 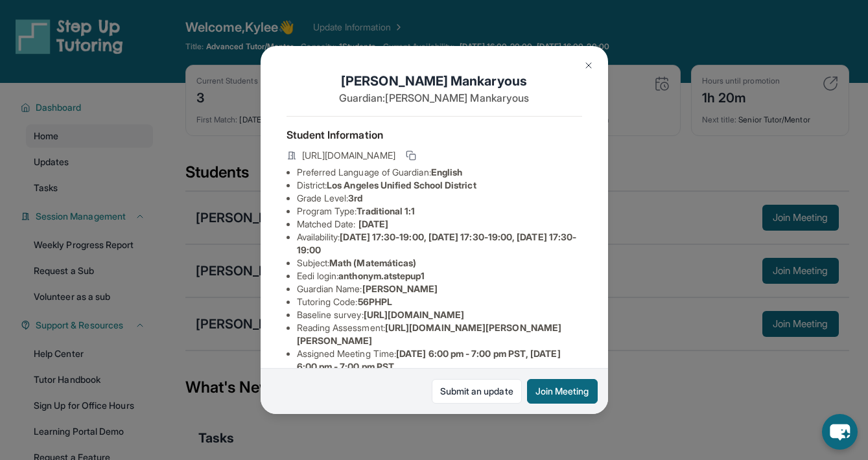 What do you see at coordinates (439, 211) in the screenshot?
I see `li: Program Type:` at bounding box center [439, 211].